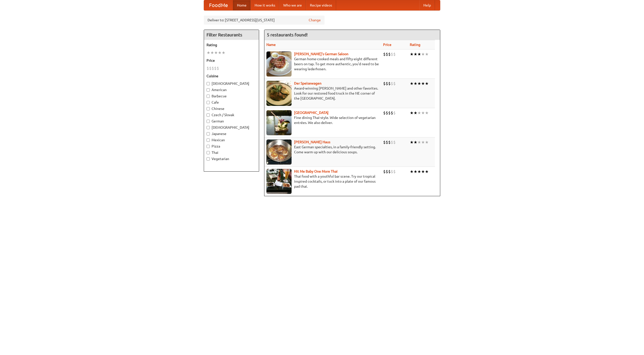 The image size is (644, 355). Describe the element at coordinates (279, 94) in the screenshot. I see `img: speisewagen.jpg` at that location.